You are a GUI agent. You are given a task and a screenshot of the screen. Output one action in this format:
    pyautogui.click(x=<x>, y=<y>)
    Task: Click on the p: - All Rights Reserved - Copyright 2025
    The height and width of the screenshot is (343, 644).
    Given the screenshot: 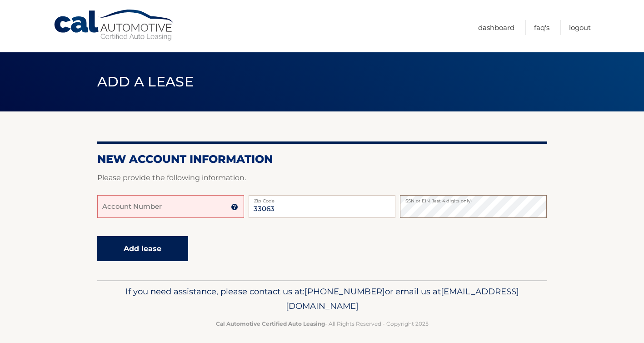 What is the action you would take?
    pyautogui.click(x=322, y=324)
    